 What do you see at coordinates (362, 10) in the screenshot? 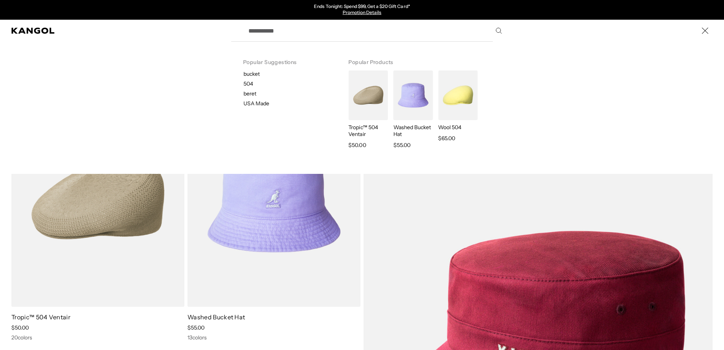
I see `div: Announcement` at bounding box center [362, 10].